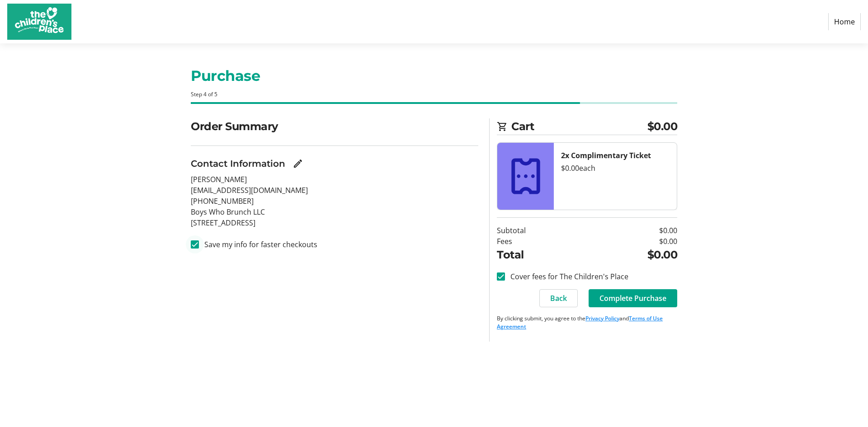 This screenshot has width=868, height=427. I want to click on img: The Children's Place's Logo, so click(40, 22).